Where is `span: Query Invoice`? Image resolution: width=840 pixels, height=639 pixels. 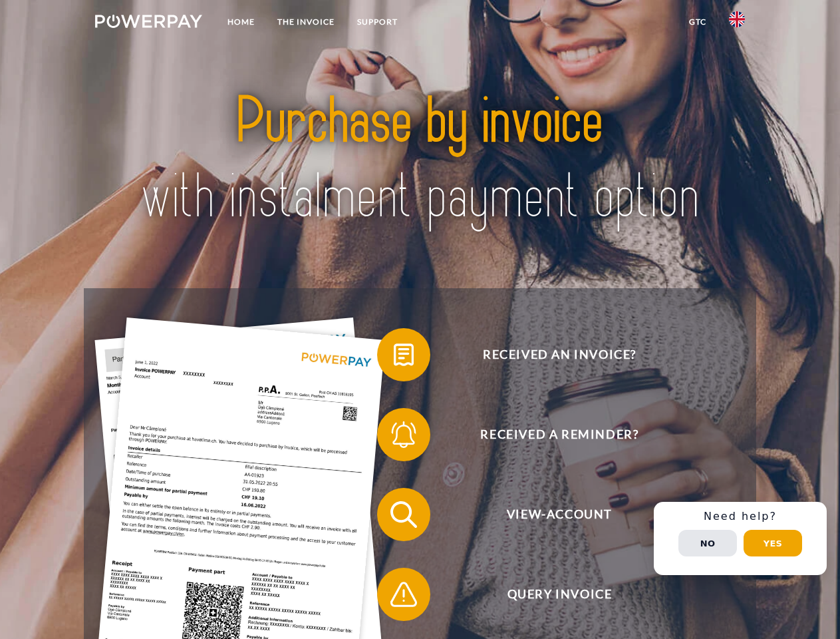 span: Query Invoice is located at coordinates (560, 595).